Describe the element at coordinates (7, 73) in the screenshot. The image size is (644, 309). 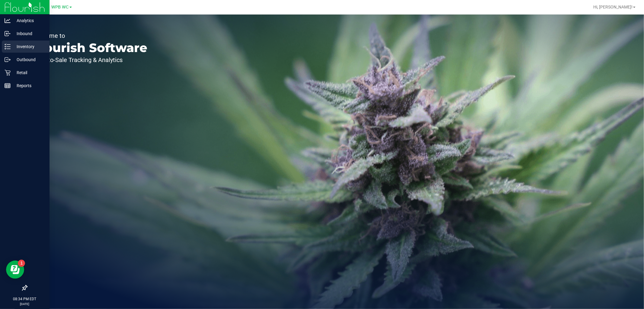
I see `inline-svg: Retail` at that location.